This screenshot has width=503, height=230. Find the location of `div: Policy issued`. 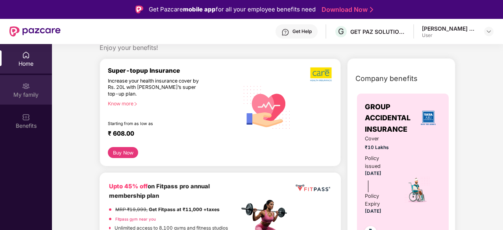

div: Policy issued is located at coordinates (379, 163).